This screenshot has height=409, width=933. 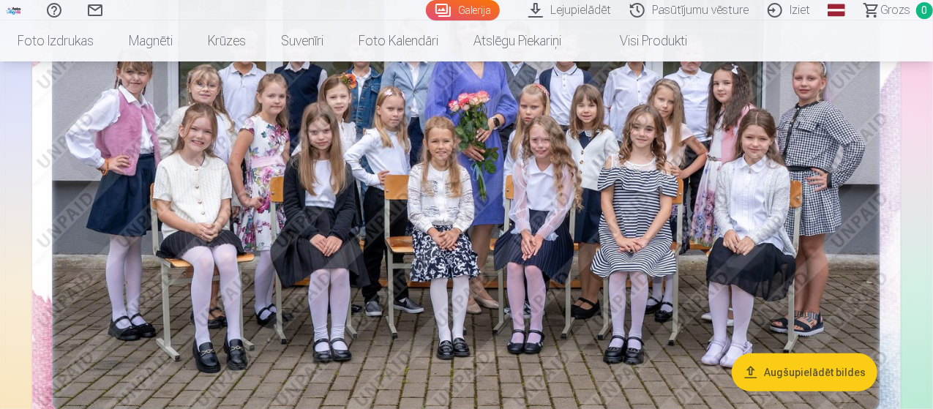 I want to click on button: Augšupielādēt bildes, so click(x=804, y=372).